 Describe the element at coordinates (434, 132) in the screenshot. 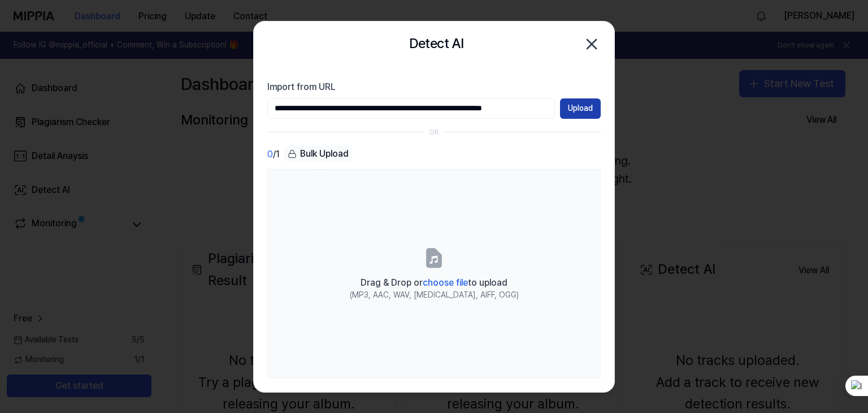

I see `div: OR` at that location.